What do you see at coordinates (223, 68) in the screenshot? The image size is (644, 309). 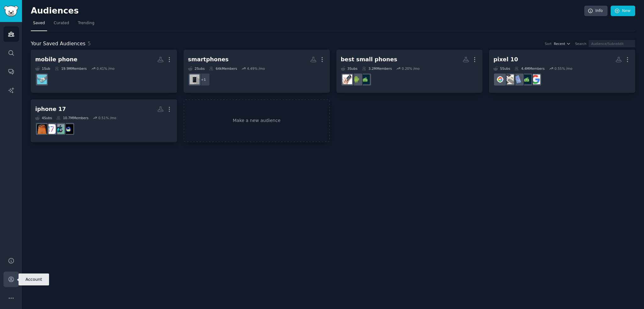 I see `div: 64k Members` at bounding box center [223, 68].